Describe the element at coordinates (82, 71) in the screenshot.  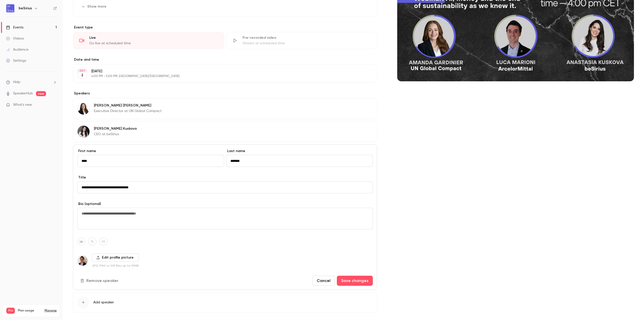
I see `div: OCT` at that location.